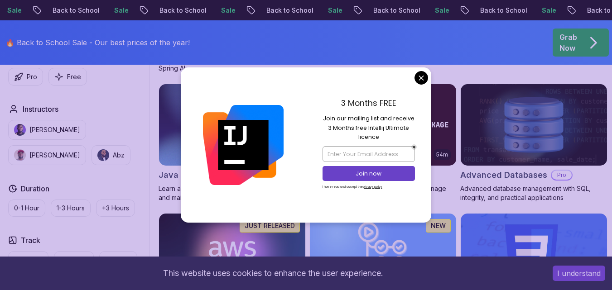 This screenshot has height=290, width=612. Describe the element at coordinates (438, 226) in the screenshot. I see `p: NEW` at that location.